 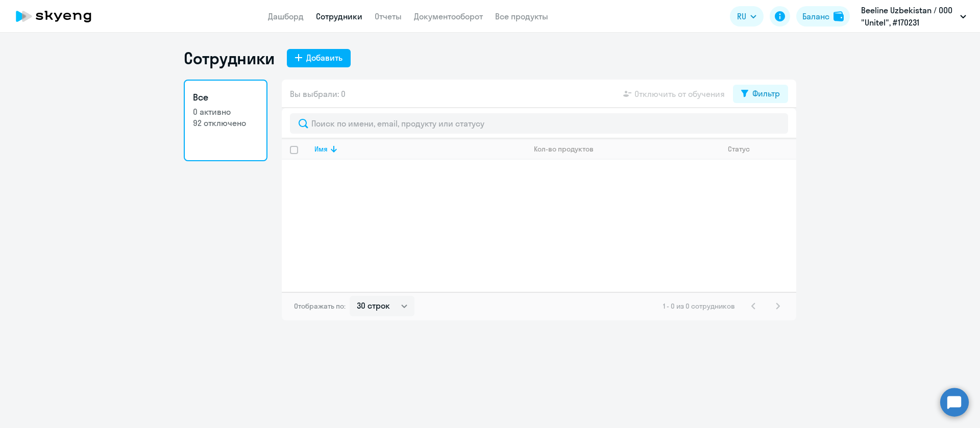 I want to click on a: Балансbalance, so click(x=823, y=17).